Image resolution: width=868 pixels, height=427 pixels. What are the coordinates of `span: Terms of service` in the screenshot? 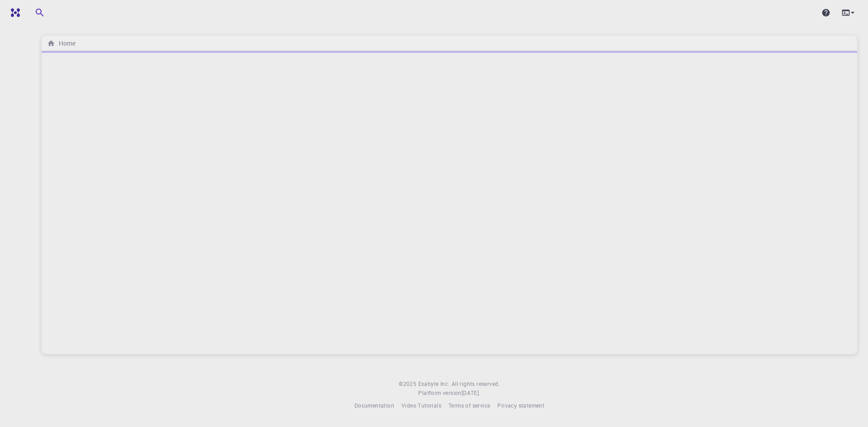 It's located at (469, 406).